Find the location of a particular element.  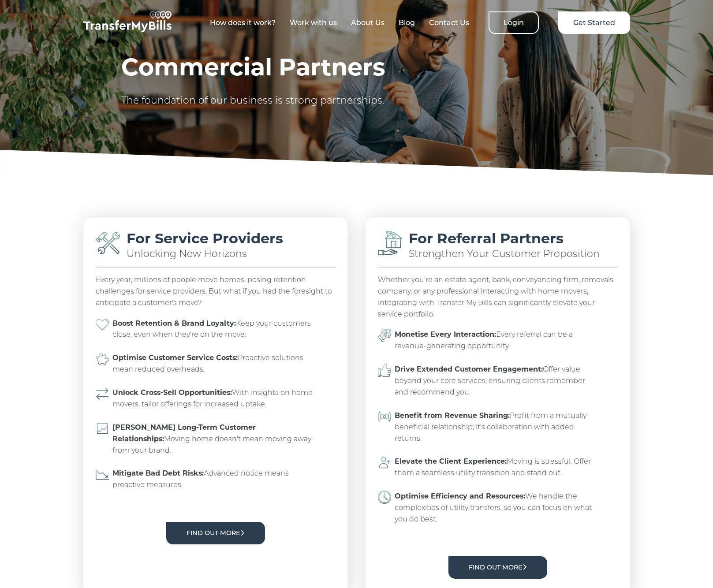

p: Every year, millions of people move homes, posing retention challenges for service providers. But... is located at coordinates (215, 291).